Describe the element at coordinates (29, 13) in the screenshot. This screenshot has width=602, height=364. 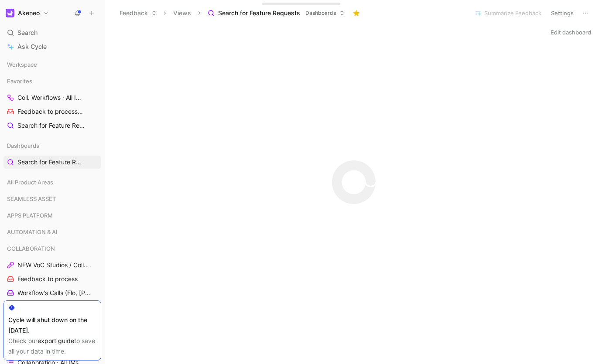
I see `h1: Akeneo` at that location.